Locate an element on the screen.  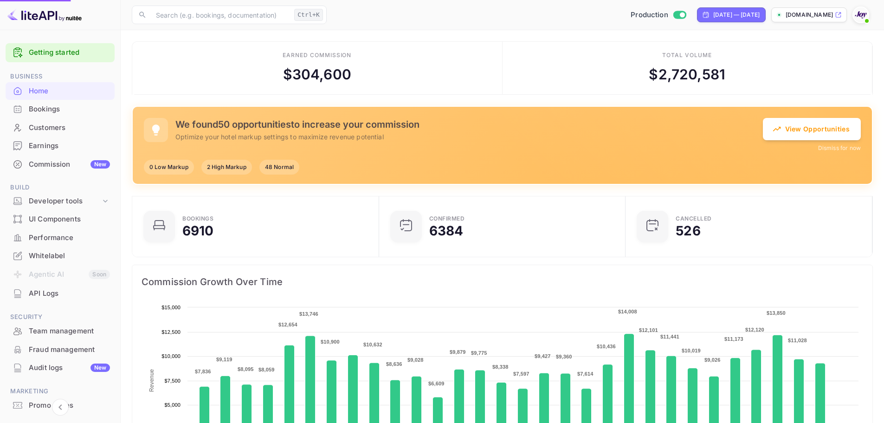
a: Promo codes is located at coordinates (60, 405).